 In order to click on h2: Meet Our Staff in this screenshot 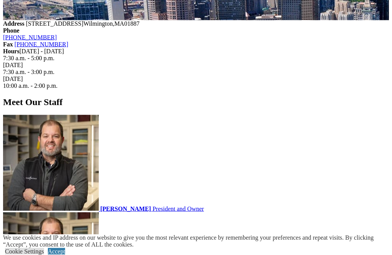, I will do `click(196, 102)`.